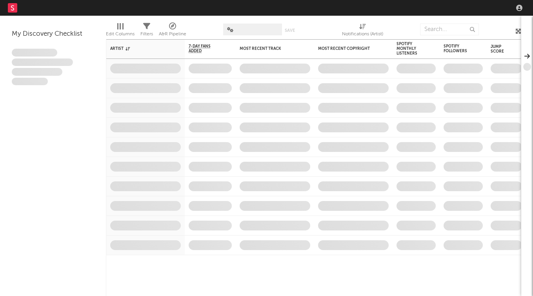  I want to click on button: Save, so click(290, 30).